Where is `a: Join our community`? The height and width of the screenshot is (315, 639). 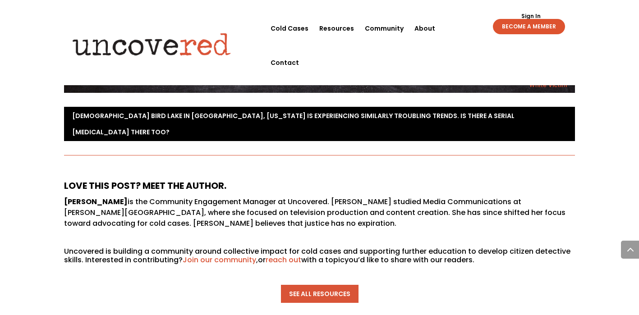 a: Join our community is located at coordinates (219, 260).